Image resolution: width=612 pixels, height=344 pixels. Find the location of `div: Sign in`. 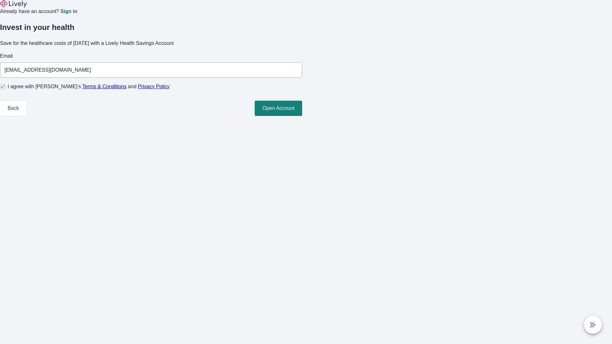

div: Sign in is located at coordinates (69, 11).